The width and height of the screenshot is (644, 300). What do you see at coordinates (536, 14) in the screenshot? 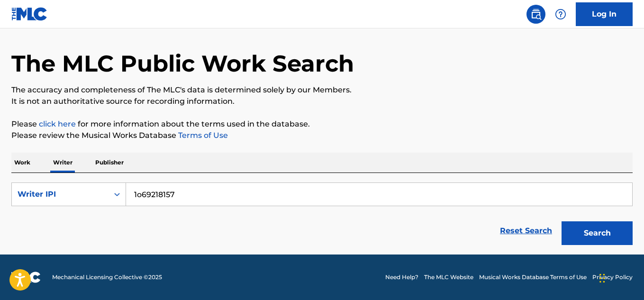
I see `a: Public Search` at bounding box center [536, 14].